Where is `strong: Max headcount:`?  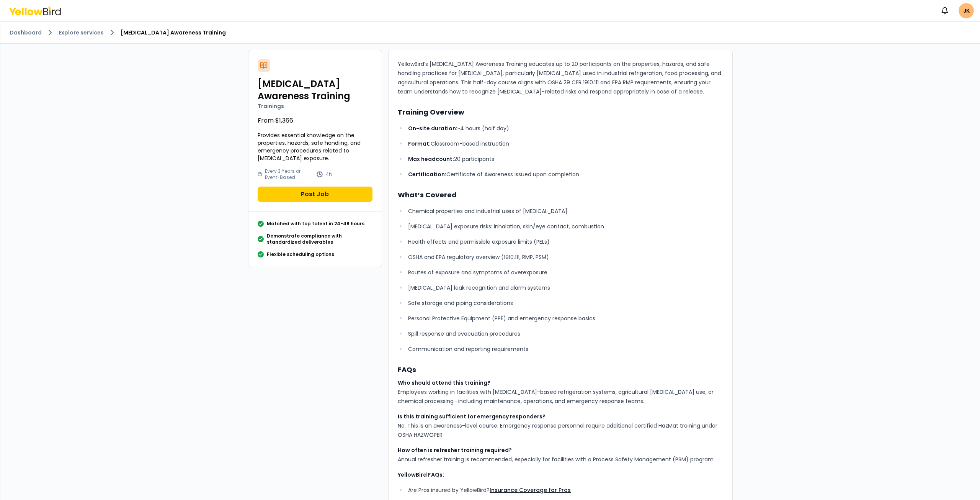
strong: Max headcount: is located at coordinates (431, 159).